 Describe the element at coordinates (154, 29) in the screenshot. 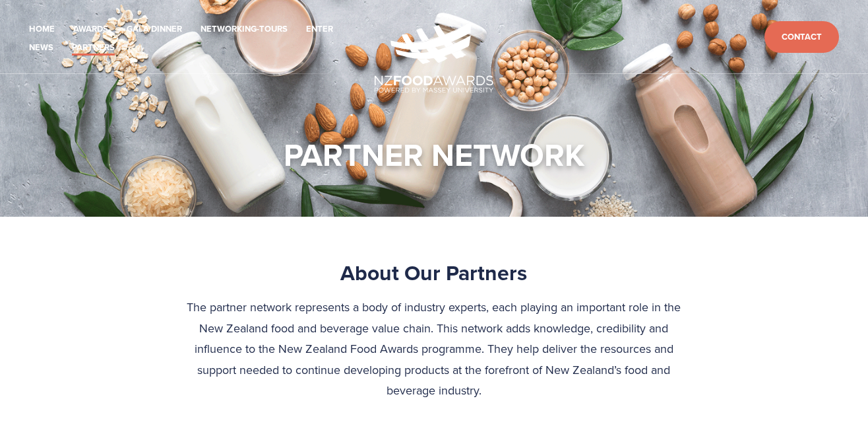

I see `a: Gala Dinner` at that location.